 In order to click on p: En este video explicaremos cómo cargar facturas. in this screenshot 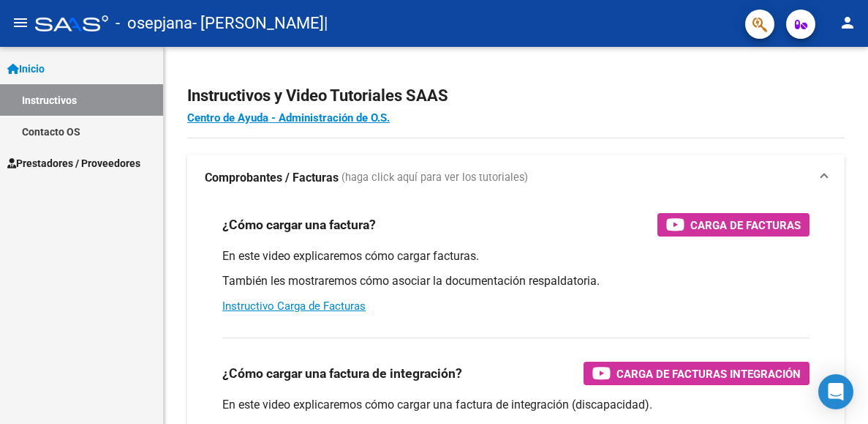, I will do `click(516, 256)`.